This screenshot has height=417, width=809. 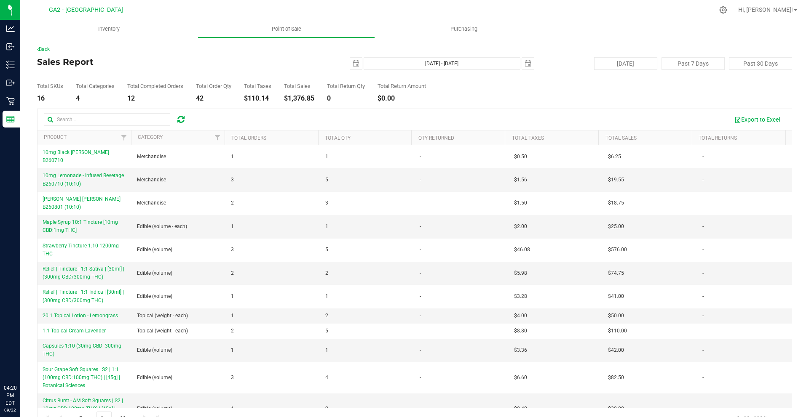 I want to click on inline-svg: Retail, so click(x=11, y=101).